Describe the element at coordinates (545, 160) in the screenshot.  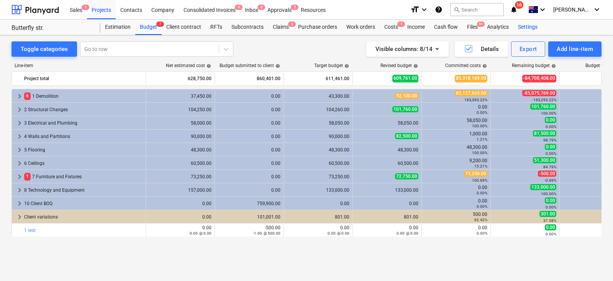
I see `span: 51,300.00` at that location.